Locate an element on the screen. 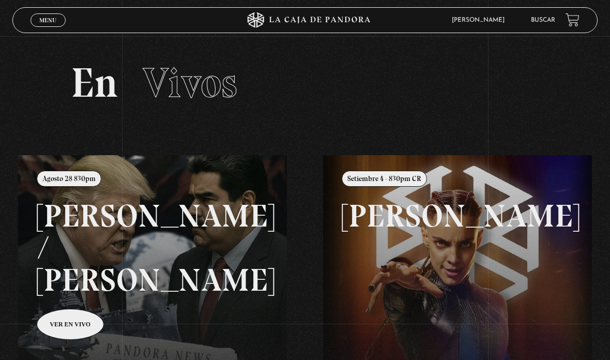 This screenshot has height=360, width=610. span: Vivos is located at coordinates (190, 83).